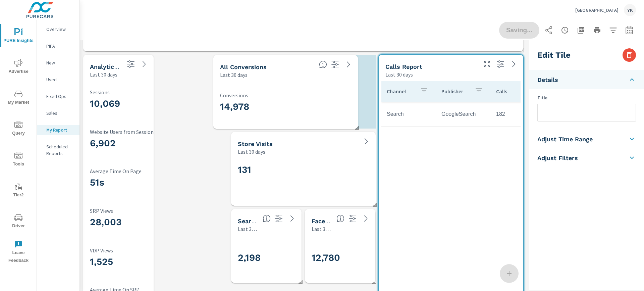  Describe the element at coordinates (356, 258) in the screenshot. I see `h3: 12,780` at that location.